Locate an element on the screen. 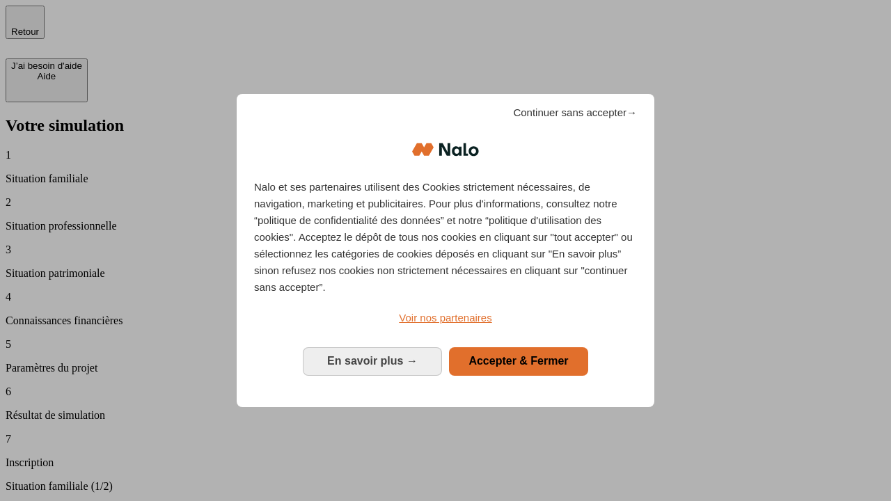  span: Voir nos partenaires is located at coordinates (445, 318).